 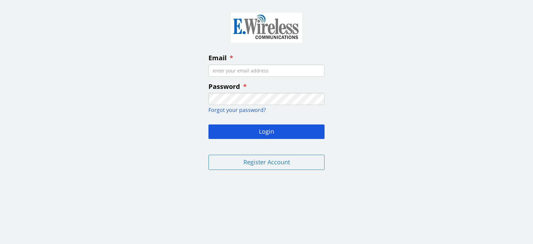 What do you see at coordinates (237, 110) in the screenshot?
I see `a: Forgot your password?` at bounding box center [237, 110].